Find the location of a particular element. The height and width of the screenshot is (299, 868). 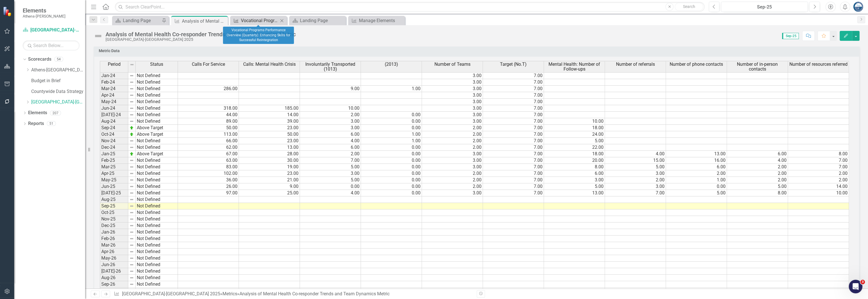

div: 54 is located at coordinates (59, 59).